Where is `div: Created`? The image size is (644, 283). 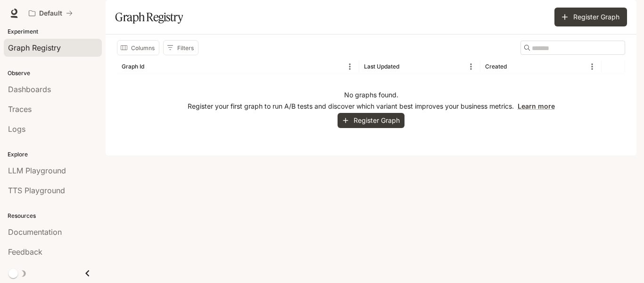 div: Created is located at coordinates (496, 66).